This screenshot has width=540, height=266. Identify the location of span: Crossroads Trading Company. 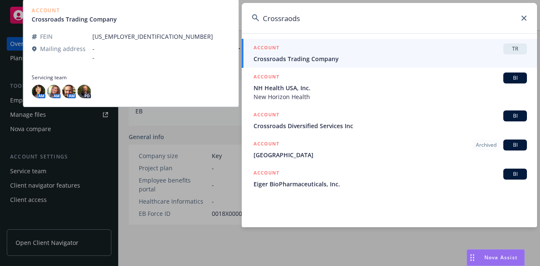
(391, 59).